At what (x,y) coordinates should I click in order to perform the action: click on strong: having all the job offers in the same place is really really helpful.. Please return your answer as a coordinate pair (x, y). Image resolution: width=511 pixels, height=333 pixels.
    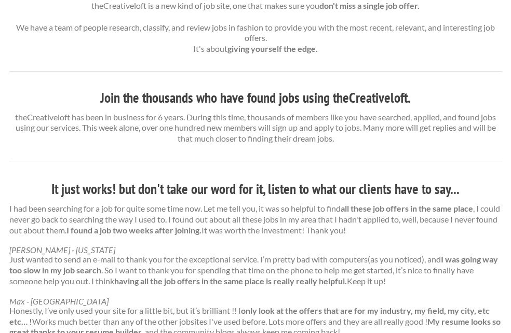
    Looking at the image, I should click on (231, 281).